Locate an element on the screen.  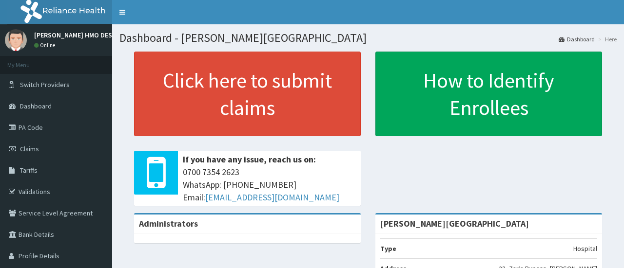
a: How to Identify Enrollees is located at coordinates (488, 94).